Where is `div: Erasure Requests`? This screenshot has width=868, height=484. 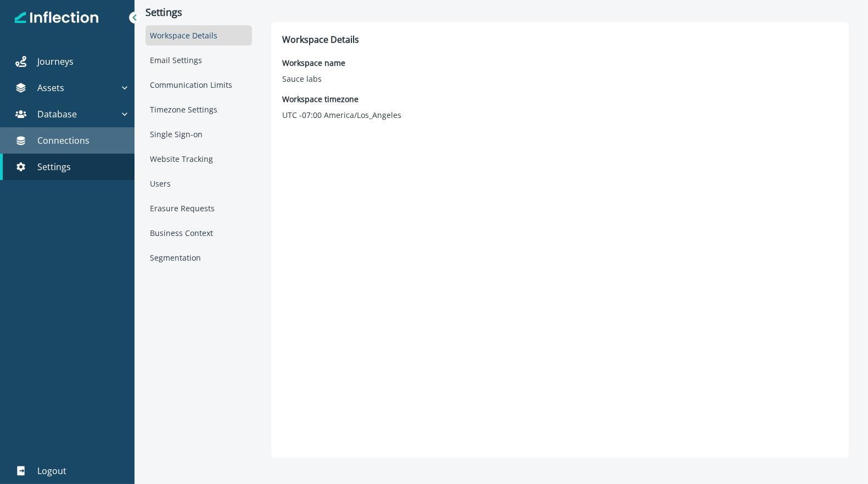
div: Erasure Requests is located at coordinates (198, 208).